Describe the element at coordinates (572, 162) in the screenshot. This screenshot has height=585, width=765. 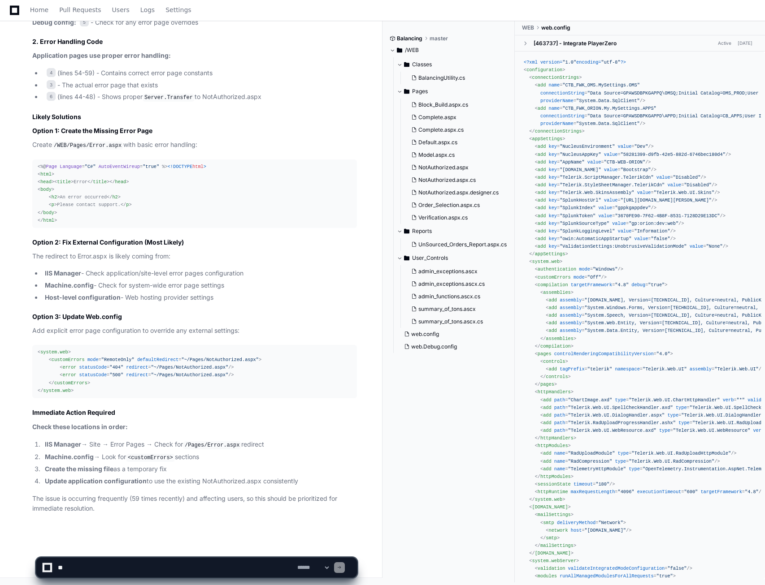
I see `span: "AppName"` at that location.